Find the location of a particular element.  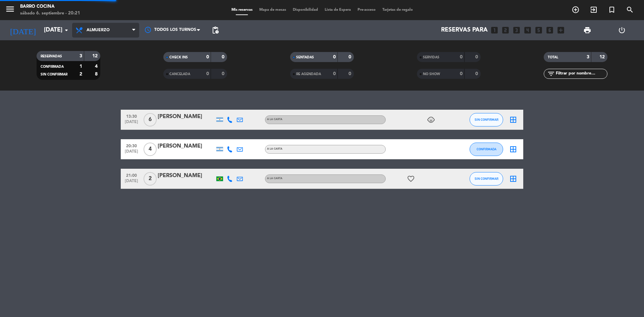

i: looks_4 is located at coordinates (528, 30).